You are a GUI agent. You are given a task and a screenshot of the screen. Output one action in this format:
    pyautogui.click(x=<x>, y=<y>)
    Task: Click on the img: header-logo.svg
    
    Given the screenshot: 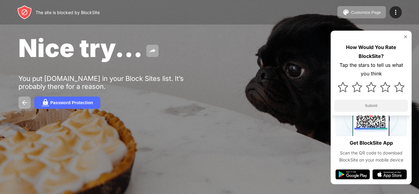 What is the action you would take?
    pyautogui.click(x=25, y=12)
    